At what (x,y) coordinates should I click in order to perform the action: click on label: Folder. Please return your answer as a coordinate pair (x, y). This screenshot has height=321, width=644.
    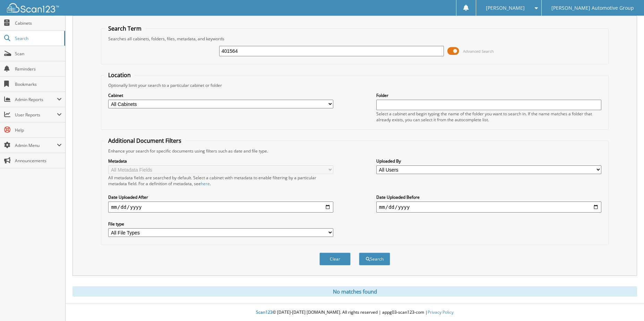
    Looking at the image, I should click on (489, 95).